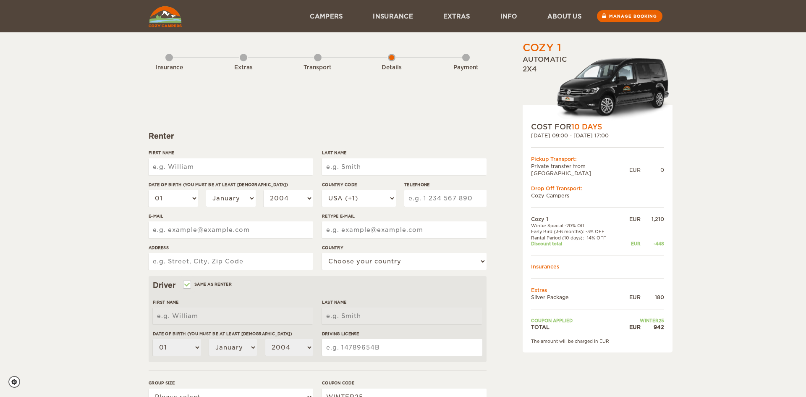  Describe the element at coordinates (231, 216) in the screenshot. I see `label: E-mail` at that location.